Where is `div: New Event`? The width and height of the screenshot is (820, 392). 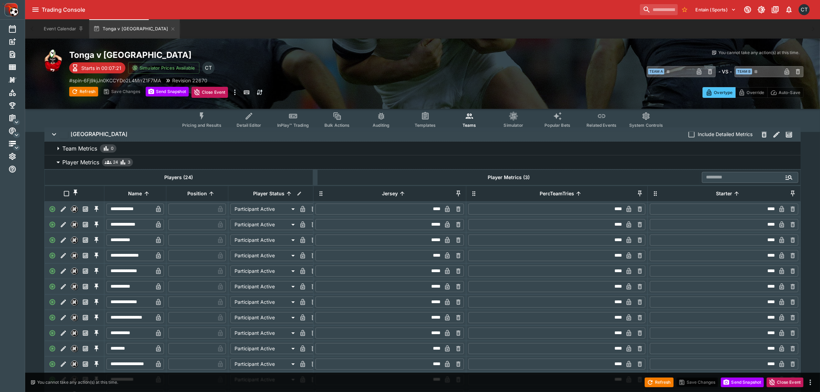 div: New Event is located at coordinates (18, 42).